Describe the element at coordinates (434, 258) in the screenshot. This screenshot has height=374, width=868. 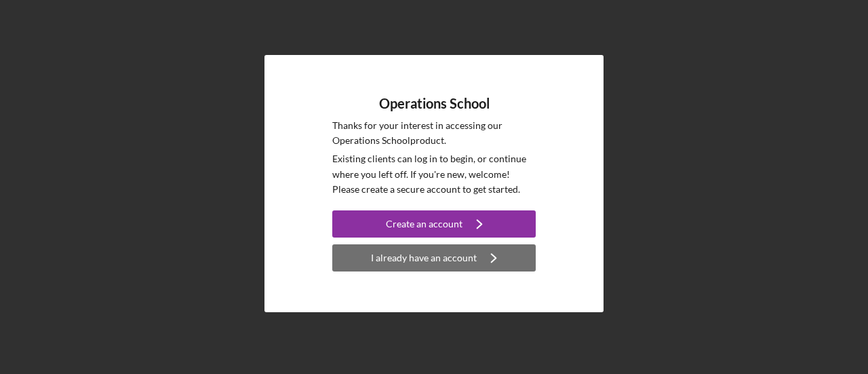
I see `button: I already have an account` at that location.